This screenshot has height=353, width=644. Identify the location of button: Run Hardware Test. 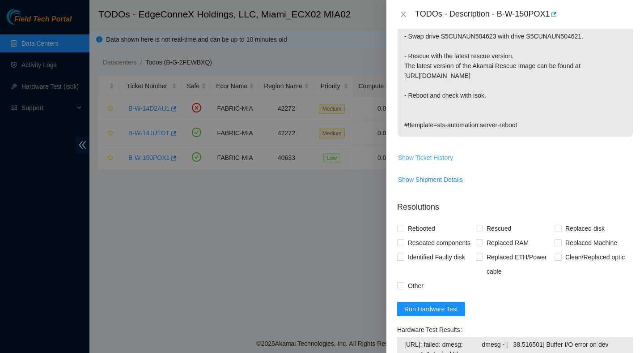
(431, 309).